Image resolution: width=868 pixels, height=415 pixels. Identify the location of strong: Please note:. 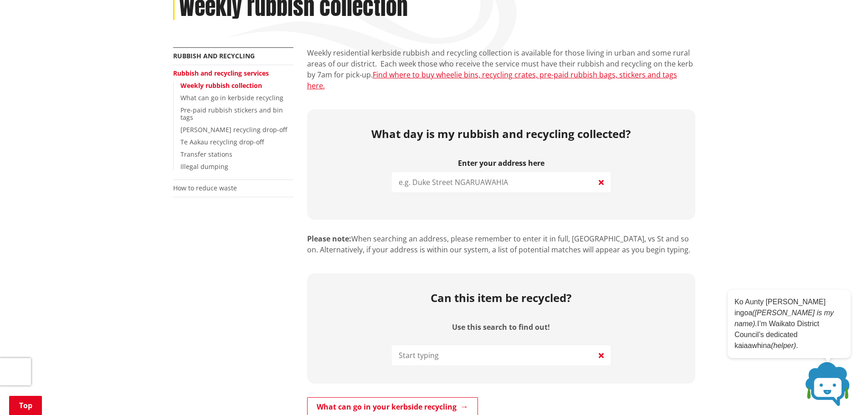
(329, 239).